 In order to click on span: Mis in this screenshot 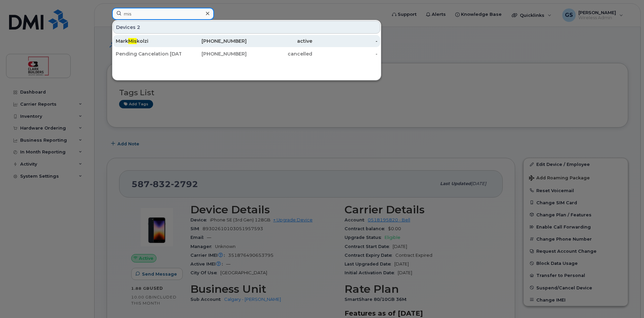, I will do `click(132, 41)`.